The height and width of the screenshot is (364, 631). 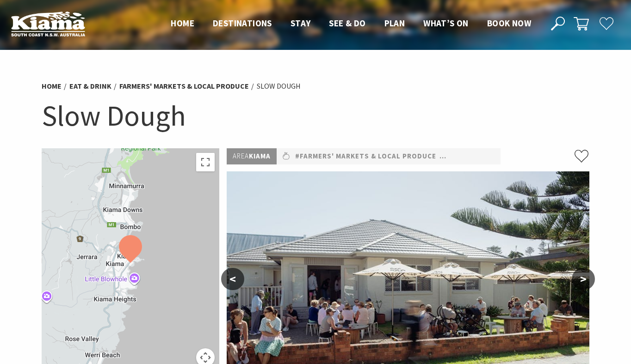 I want to click on a: #Restaurants & Cafés, so click(x=483, y=156).